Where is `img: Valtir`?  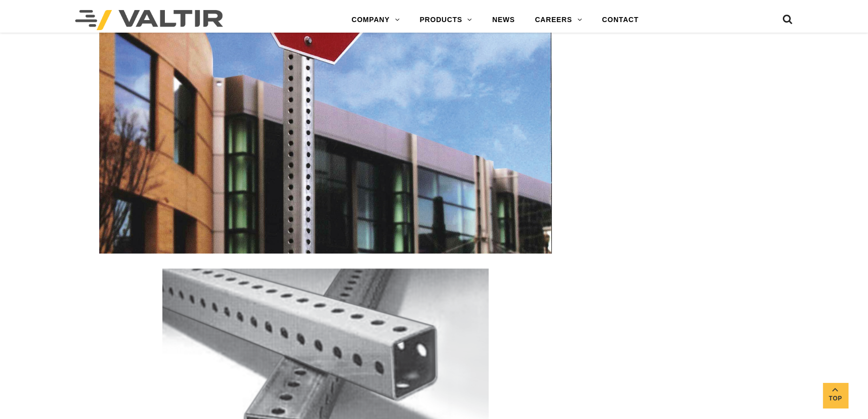
img: Valtir is located at coordinates (149, 20).